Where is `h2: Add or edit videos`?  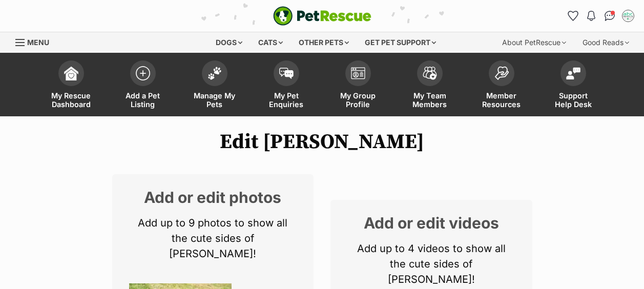
h2: Add or edit videos is located at coordinates (431, 223).